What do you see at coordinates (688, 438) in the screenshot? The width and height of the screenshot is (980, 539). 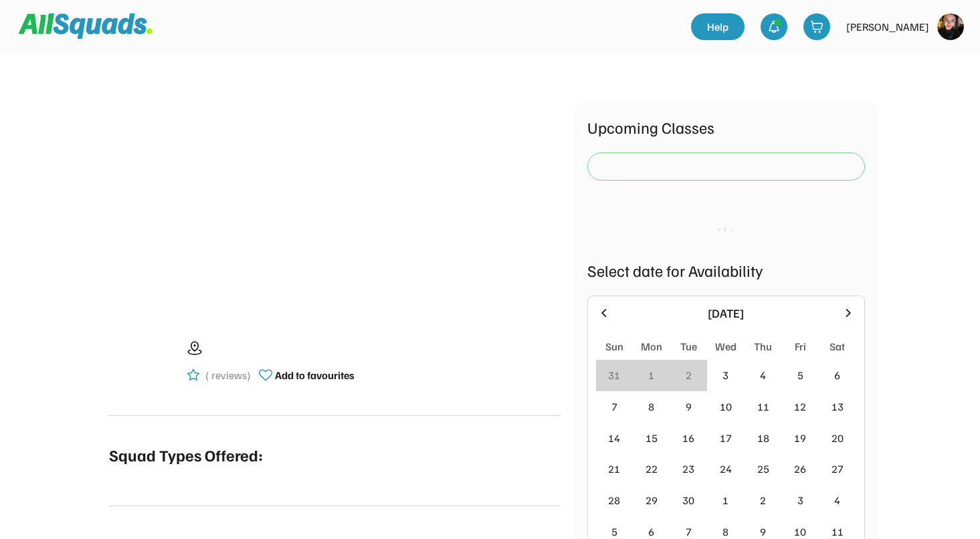 I see `div: 16` at bounding box center [688, 438].